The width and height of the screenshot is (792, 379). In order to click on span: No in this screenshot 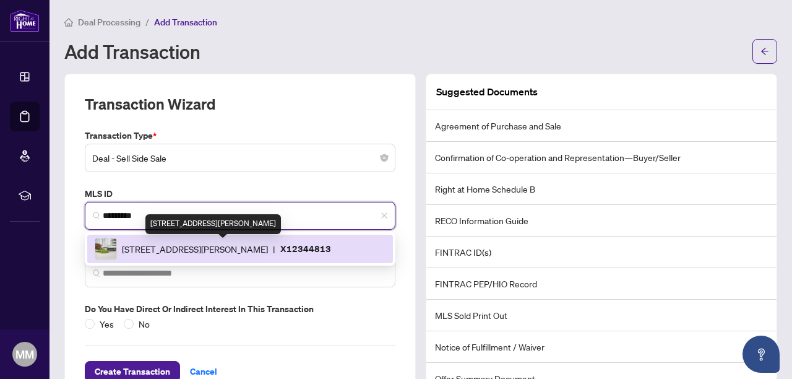, I will do `click(144, 324)`.